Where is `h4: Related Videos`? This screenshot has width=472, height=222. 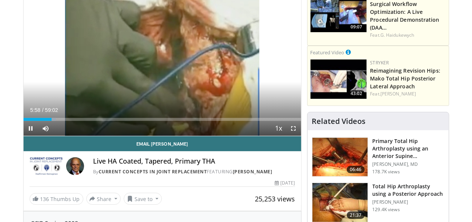 h4: Related Videos is located at coordinates (339, 121).